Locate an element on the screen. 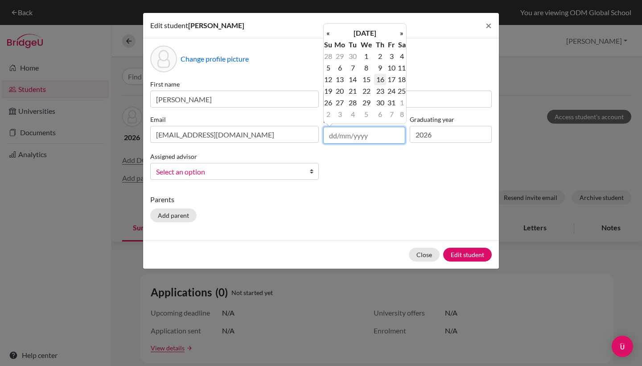 This screenshot has height=366, width=642. td: 25 is located at coordinates (402, 91).